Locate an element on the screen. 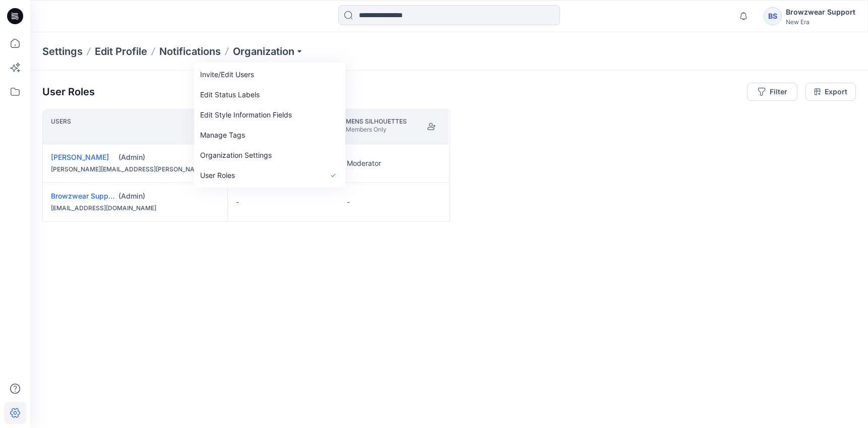 Image resolution: width=868 pixels, height=428 pixels. button: Join is located at coordinates (432, 127).